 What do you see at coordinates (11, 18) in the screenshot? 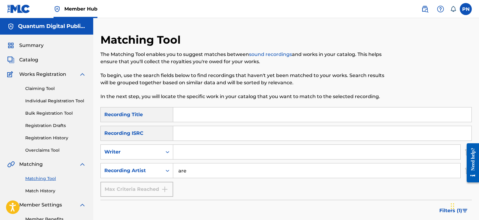
I see `div: Need help?` at bounding box center [11, 18].